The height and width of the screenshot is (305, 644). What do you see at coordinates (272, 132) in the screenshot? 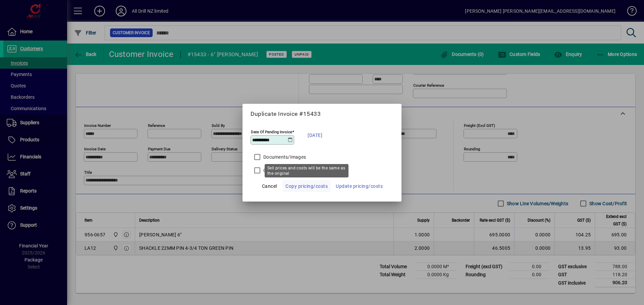
I see `mat-label: Date Of Pending Invoice` at bounding box center [272, 132].